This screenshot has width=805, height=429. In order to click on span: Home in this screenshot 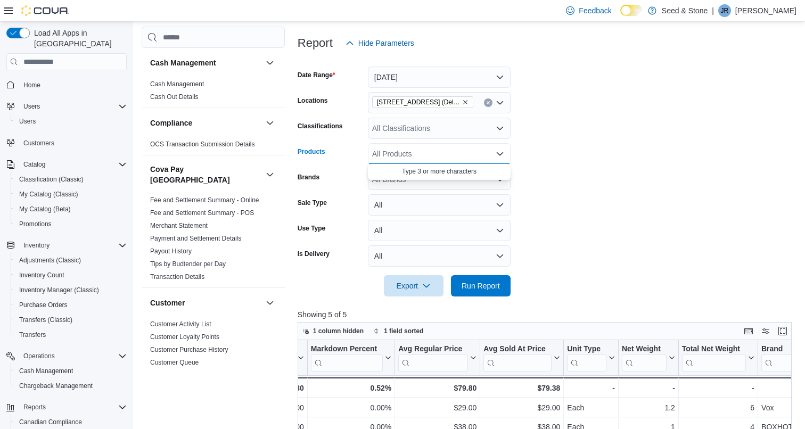, I will do `click(32, 85)`.